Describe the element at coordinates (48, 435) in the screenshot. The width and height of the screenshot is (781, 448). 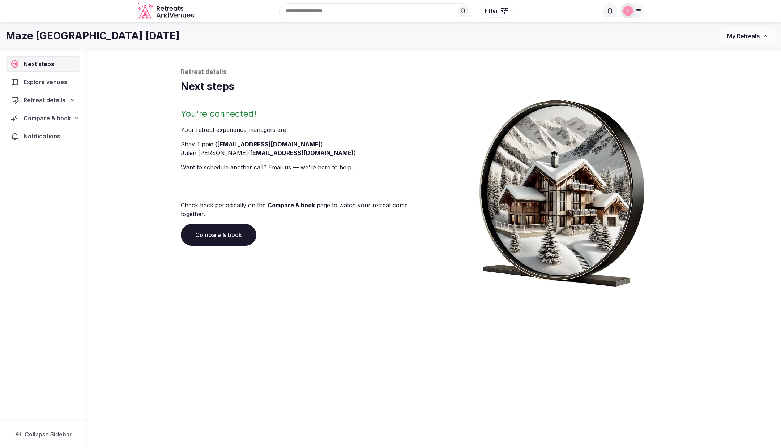
I see `span: Collapse Sidebar` at that location.